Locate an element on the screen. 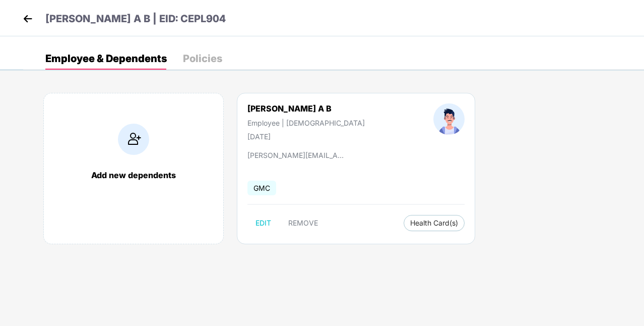 The height and width of the screenshot is (326, 644). span: EDIT is located at coordinates (263, 223).